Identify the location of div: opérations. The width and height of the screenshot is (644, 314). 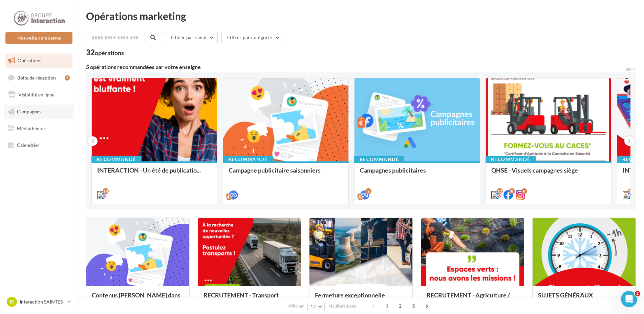
(109, 53).